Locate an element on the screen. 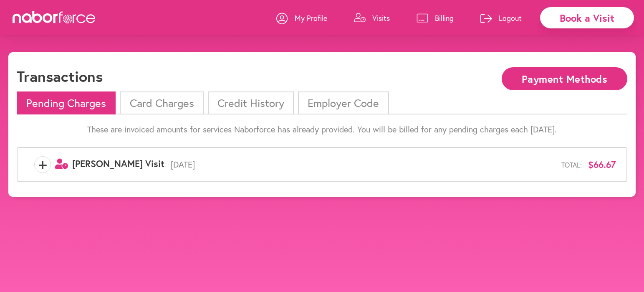  a: Visits is located at coordinates (372, 18).